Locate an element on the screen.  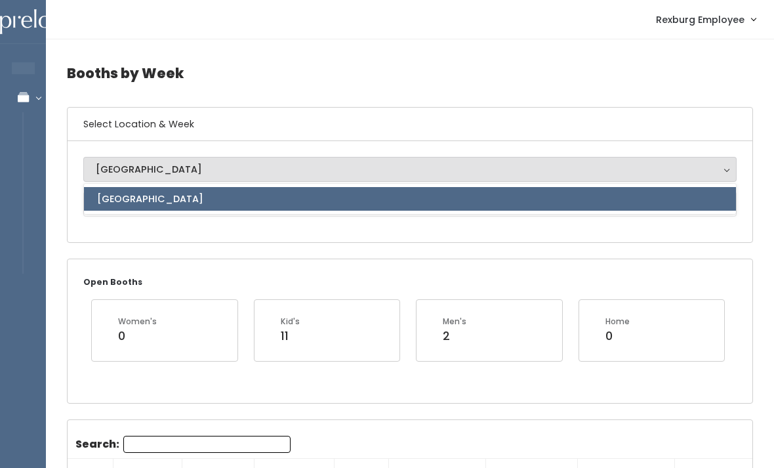
div: Home is located at coordinates (617, 321).